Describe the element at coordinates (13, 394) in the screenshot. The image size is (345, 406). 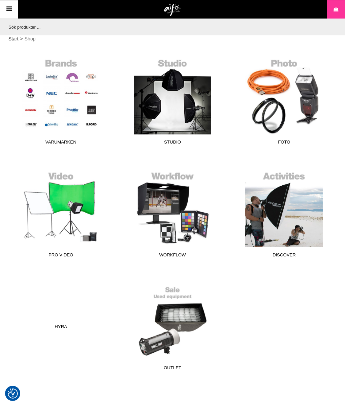
I see `button: Samtyckesinställningar` at that location.